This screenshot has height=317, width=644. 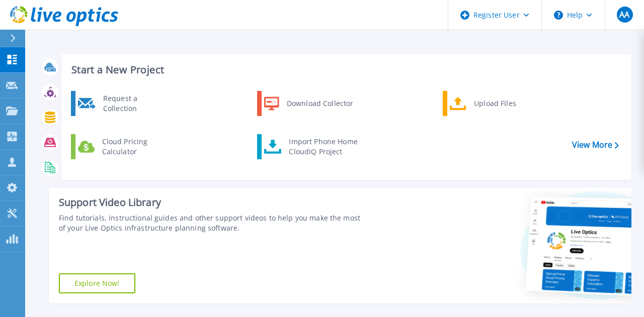 What do you see at coordinates (97, 284) in the screenshot?
I see `a: Explore Now!` at bounding box center [97, 284].